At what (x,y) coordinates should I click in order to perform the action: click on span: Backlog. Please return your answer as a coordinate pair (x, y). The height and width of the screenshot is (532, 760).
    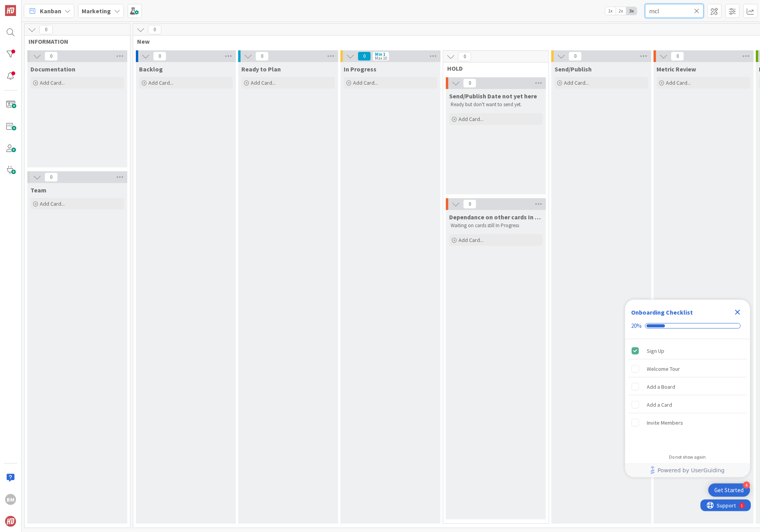
    Looking at the image, I should click on (151, 69).